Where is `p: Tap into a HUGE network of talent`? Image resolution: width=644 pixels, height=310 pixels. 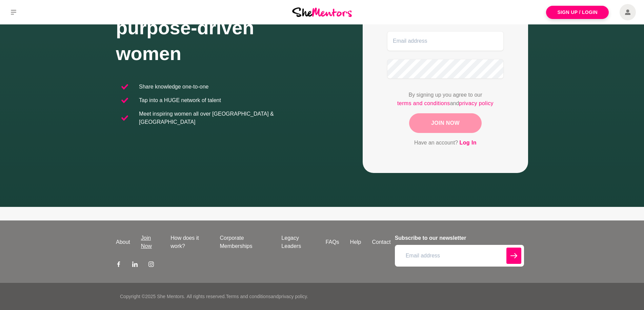
p: Tap into a HUGE network of talent is located at coordinates (180, 101).